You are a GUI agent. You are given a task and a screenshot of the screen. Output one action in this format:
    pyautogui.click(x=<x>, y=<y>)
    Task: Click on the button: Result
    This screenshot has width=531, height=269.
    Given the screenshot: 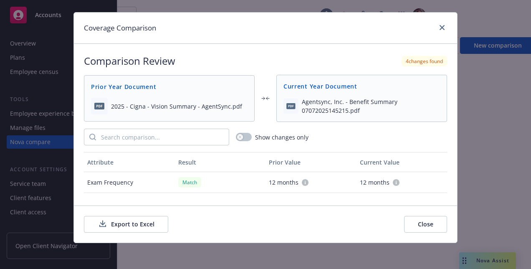 What is the action you would take?
    pyautogui.click(x=221, y=162)
    